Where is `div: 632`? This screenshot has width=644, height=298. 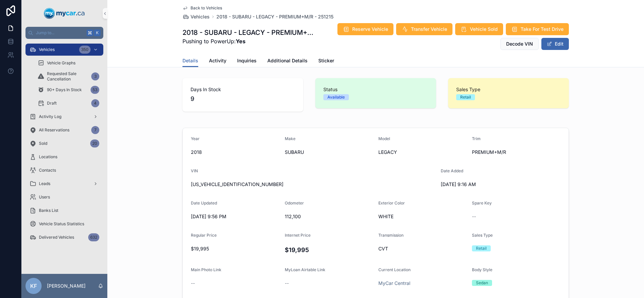
div: 632 is located at coordinates (94, 237).